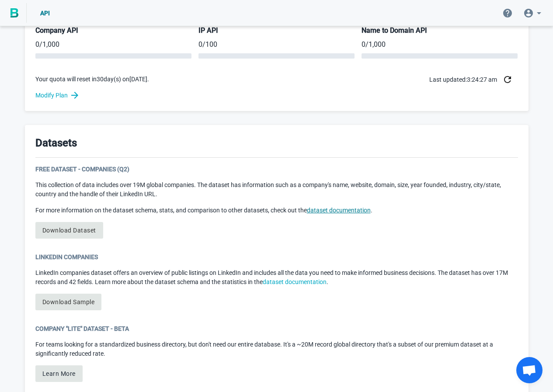  I want to click on p: This collection of data includes over 19M global companies. The dataset has information such as a..., so click(277, 189).